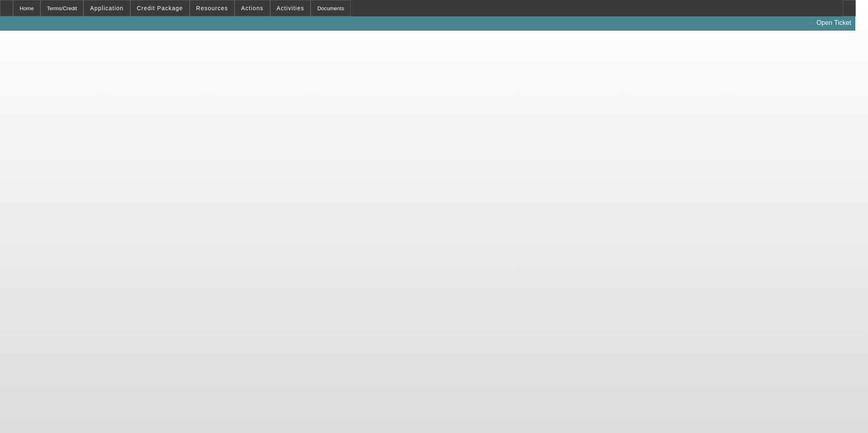 The width and height of the screenshot is (868, 433). What do you see at coordinates (160, 8) in the screenshot?
I see `button: Credit Package` at bounding box center [160, 8].